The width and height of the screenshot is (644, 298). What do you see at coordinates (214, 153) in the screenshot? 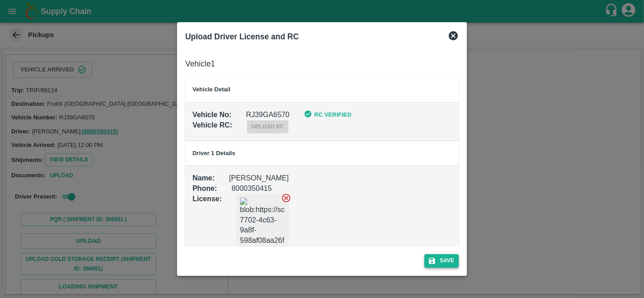
I see `b: Driver 1 Details` at bounding box center [214, 153].